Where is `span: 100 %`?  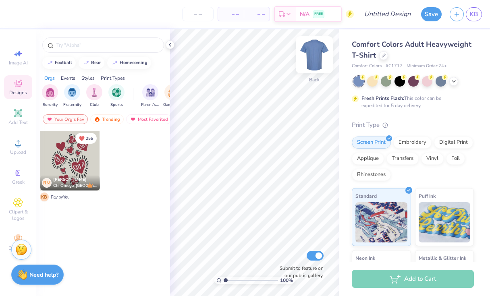 span: 100 % is located at coordinates (287, 281).